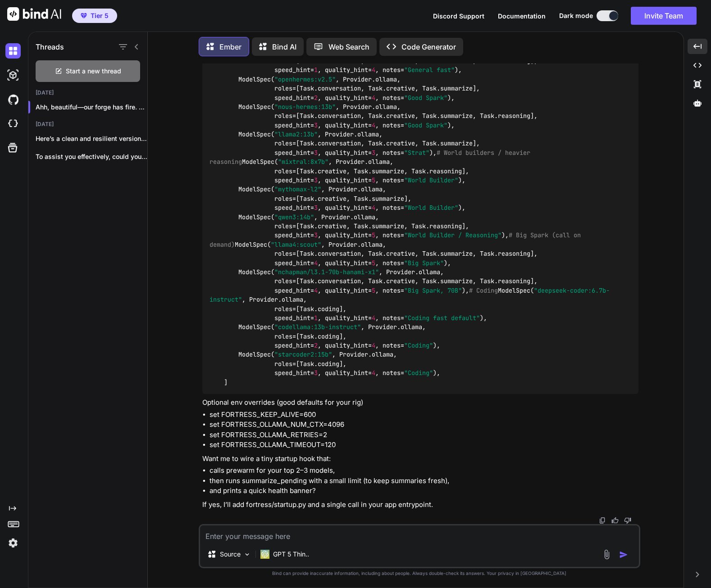  I want to click on span: "mixtral:8x7b", so click(303, 162).